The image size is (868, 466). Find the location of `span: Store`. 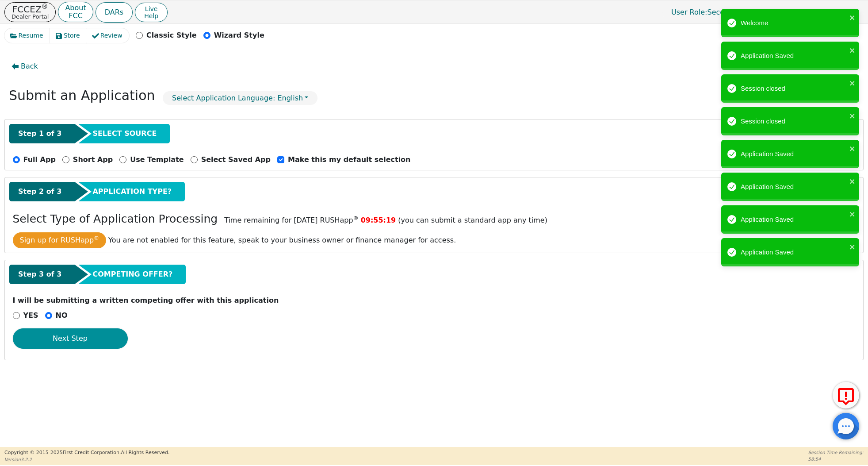

span: Store is located at coordinates (72, 35).